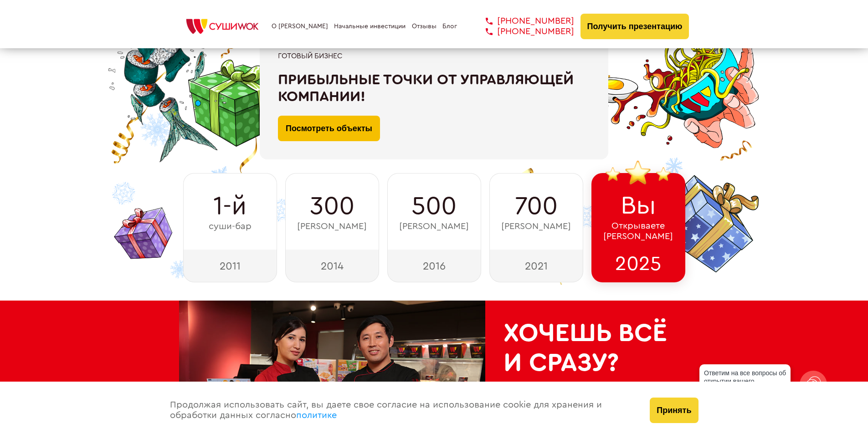 The width and height of the screenshot is (868, 439). I want to click on div: 2016, so click(434, 266).